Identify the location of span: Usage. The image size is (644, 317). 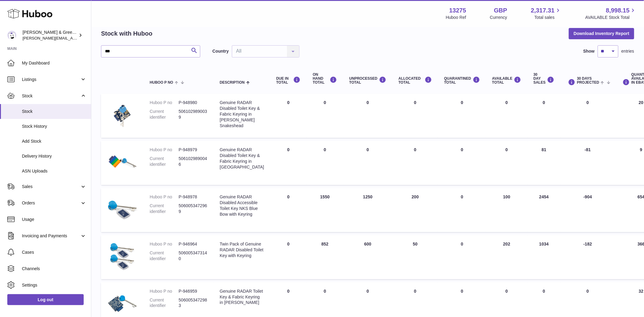
(54, 220).